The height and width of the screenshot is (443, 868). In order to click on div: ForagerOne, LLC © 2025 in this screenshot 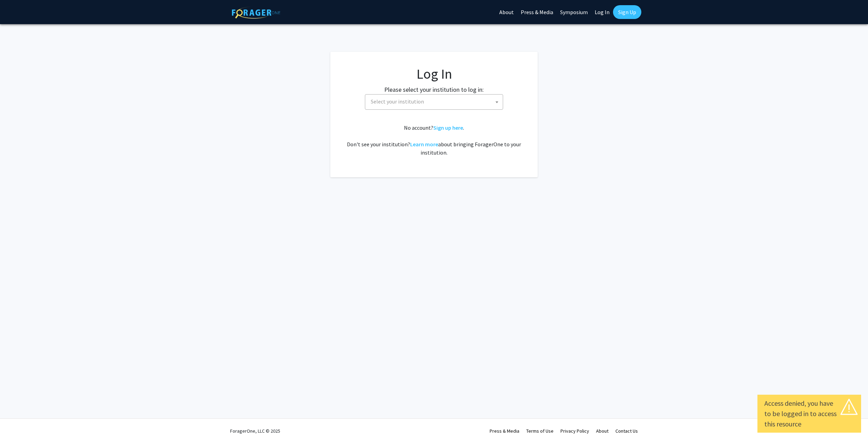, I will do `click(255, 432)`.